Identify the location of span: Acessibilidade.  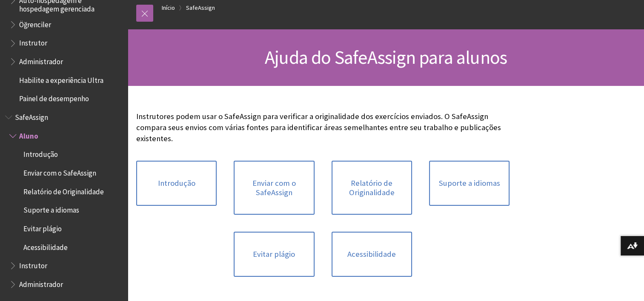
(46, 246).